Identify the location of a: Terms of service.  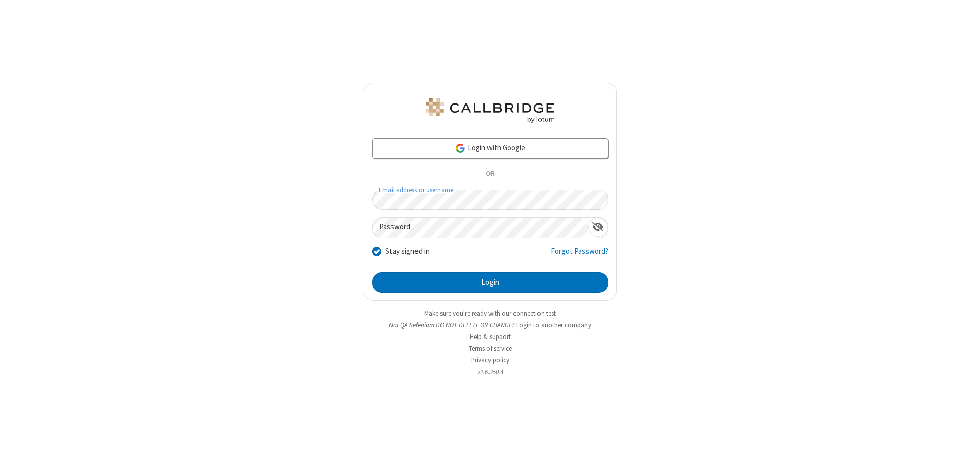
(490, 349).